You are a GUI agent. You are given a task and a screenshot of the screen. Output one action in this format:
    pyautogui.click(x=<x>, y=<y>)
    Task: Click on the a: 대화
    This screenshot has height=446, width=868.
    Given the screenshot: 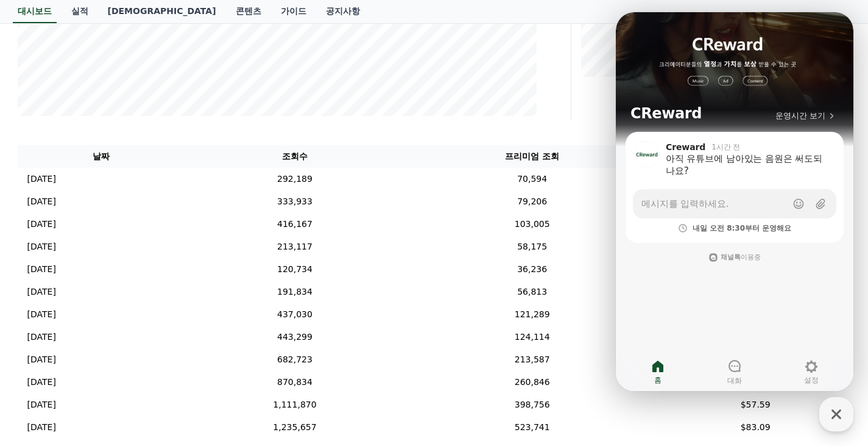 What is the action you would take?
    pyautogui.click(x=119, y=360)
    